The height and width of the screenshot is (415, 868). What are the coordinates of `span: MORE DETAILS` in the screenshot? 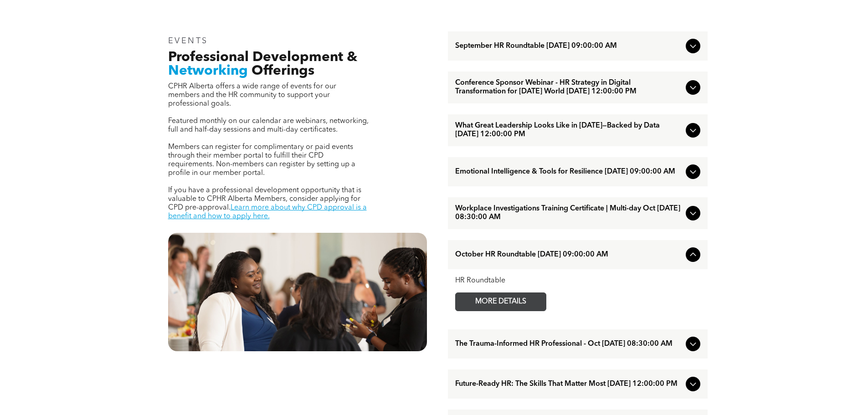 It's located at (501, 302).